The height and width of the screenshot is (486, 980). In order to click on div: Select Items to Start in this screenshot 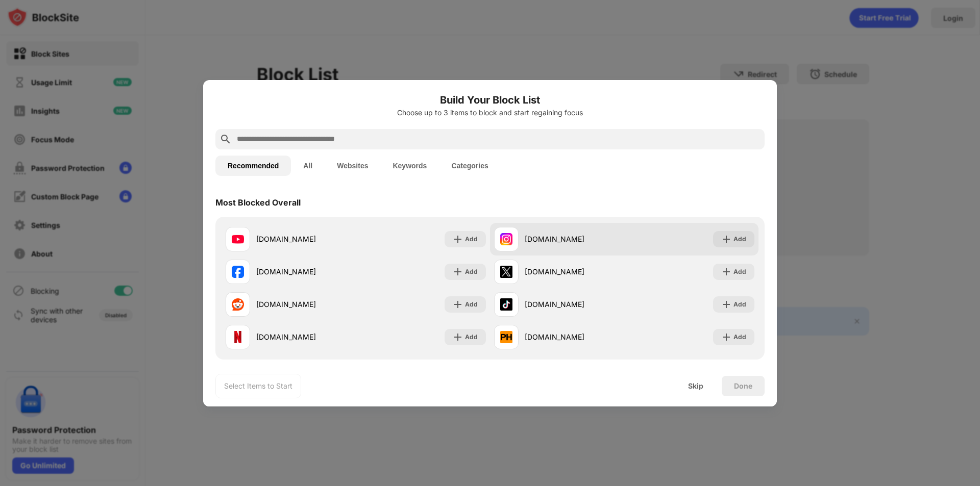, I will do `click(258, 386)`.